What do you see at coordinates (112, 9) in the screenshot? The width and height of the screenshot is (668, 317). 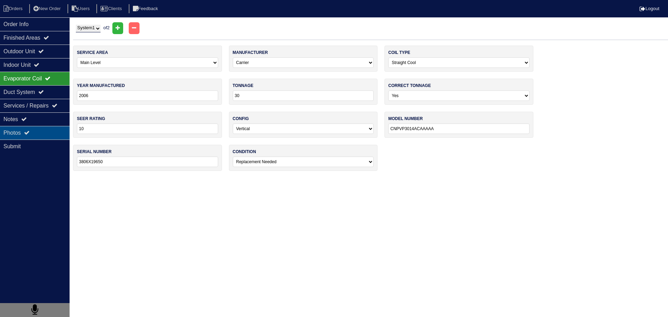 I see `li: Clients` at bounding box center [112, 9].